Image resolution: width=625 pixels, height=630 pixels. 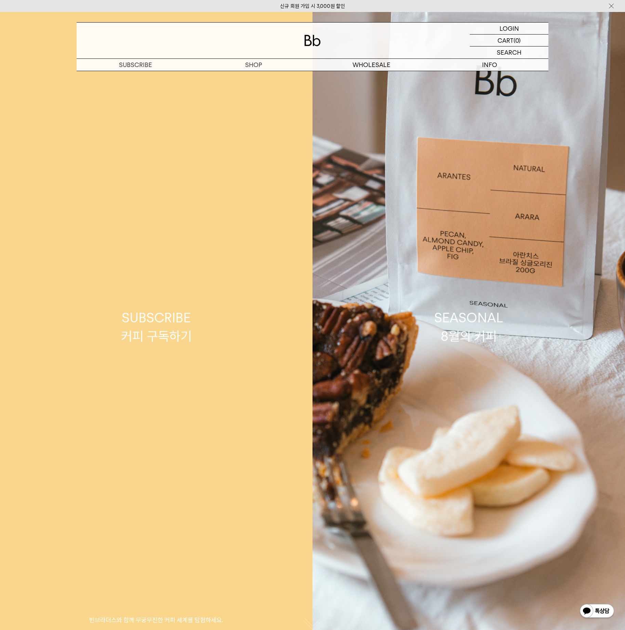 What do you see at coordinates (135, 65) in the screenshot?
I see `p: SUBSCRIBE` at bounding box center [135, 65].